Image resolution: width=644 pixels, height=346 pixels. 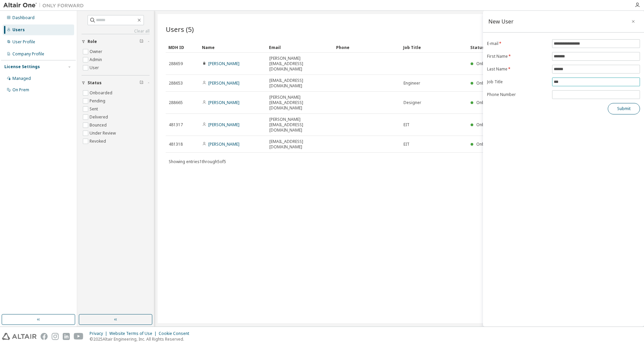 What do you see at coordinates (233, 47) in the screenshot?
I see `div: Name` at bounding box center [233, 47].